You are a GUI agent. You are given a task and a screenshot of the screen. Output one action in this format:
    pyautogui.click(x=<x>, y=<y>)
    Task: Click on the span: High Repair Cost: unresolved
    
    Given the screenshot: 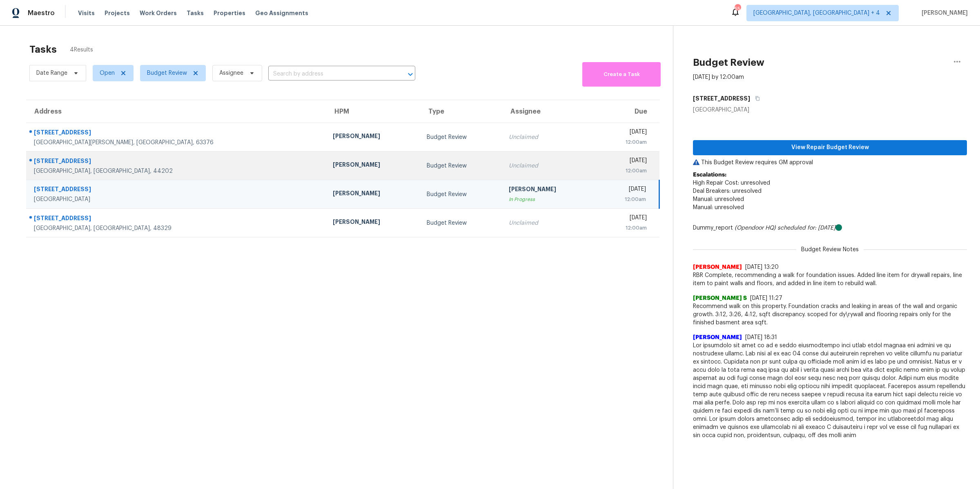 What is the action you would take?
    pyautogui.click(x=731, y=183)
    